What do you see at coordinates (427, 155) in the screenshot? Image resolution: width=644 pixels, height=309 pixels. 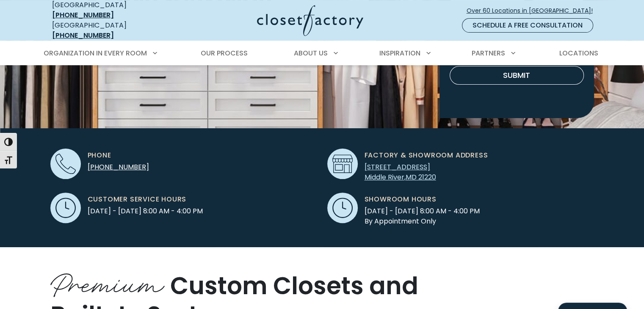 I see `span: Factory & Showroom Address` at bounding box center [427, 155].